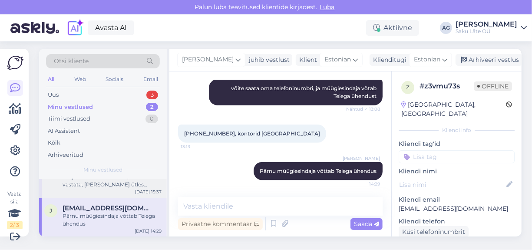 Image resolution: width=532 pixels, height=250 pixels. I want to click on span: võite saata oma telefoninumbri, ja müügiesindaja võtab Teiega ühendust, so click(305, 92).